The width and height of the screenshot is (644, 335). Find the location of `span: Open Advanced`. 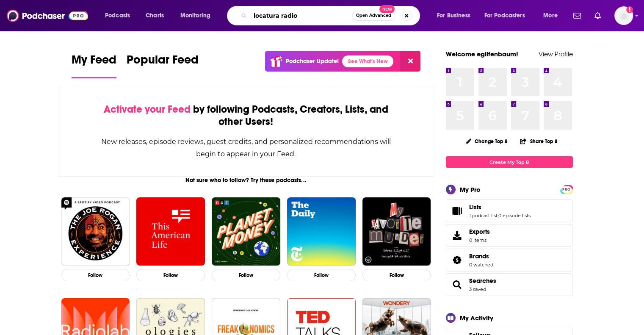

span: Open Advanced is located at coordinates (373, 16).